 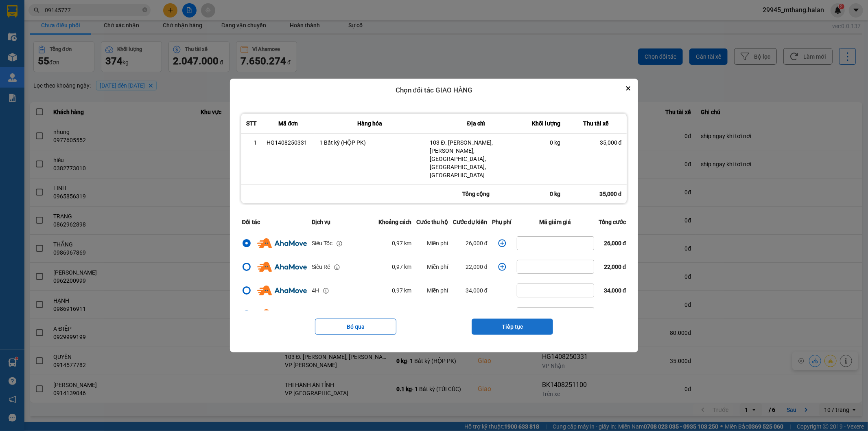 What do you see at coordinates (251, 124) in the screenshot?
I see `div: STT` at bounding box center [251, 124].